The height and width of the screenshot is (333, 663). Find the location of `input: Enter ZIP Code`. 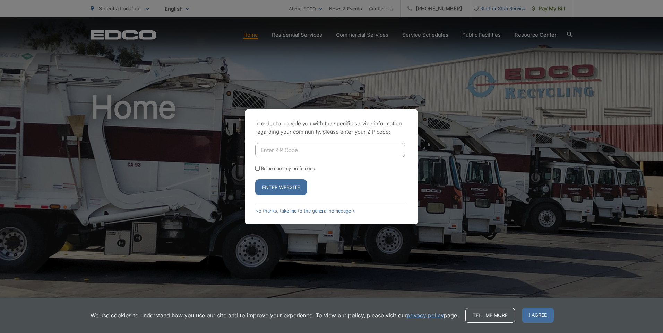

input: Enter ZIP Code is located at coordinates (330, 150).